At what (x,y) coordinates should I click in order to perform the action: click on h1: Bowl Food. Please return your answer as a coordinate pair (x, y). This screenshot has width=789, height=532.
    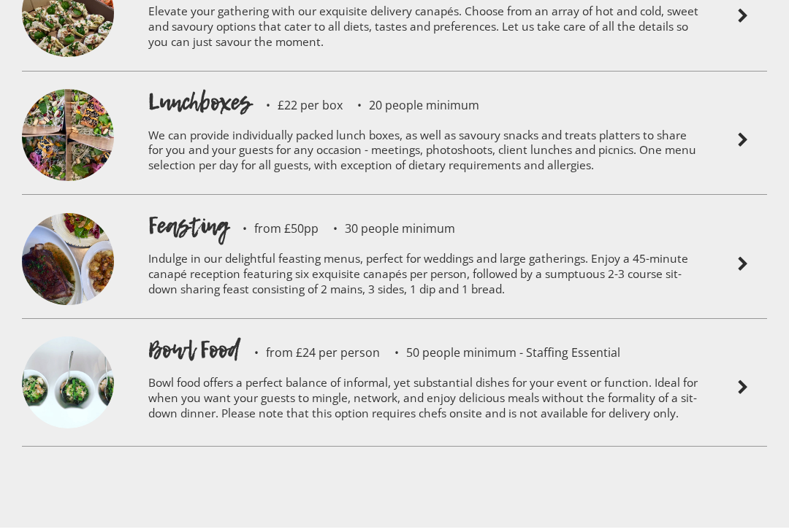
    Looking at the image, I should click on (193, 350).